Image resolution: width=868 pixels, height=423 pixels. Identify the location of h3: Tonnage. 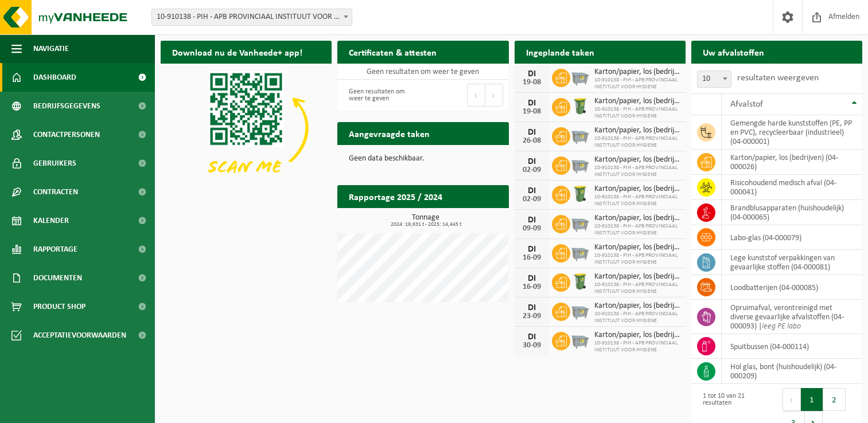
(426, 221).